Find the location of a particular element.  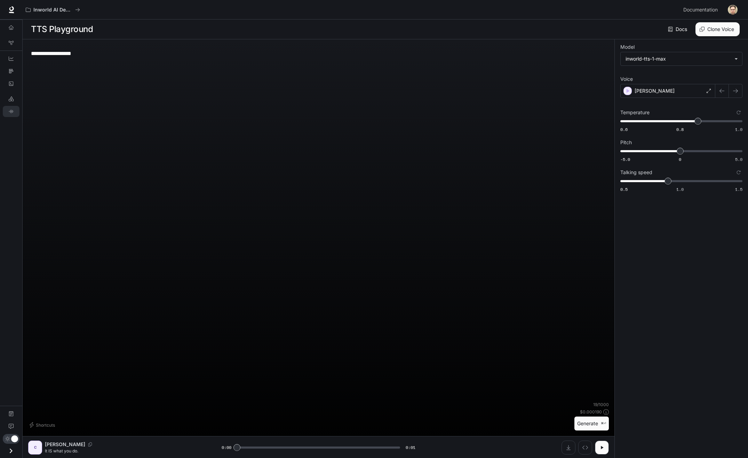

span: 0 is located at coordinates (680, 159).